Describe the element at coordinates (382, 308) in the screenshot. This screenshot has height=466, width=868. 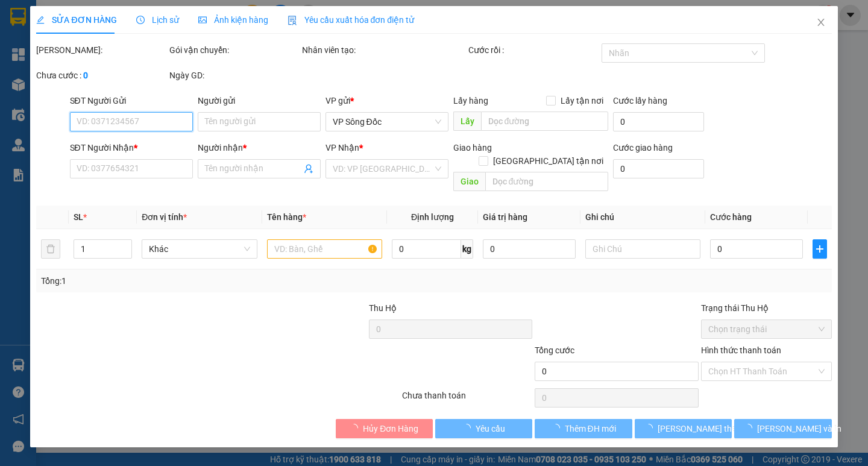
I see `span: Thu Hộ` at that location.